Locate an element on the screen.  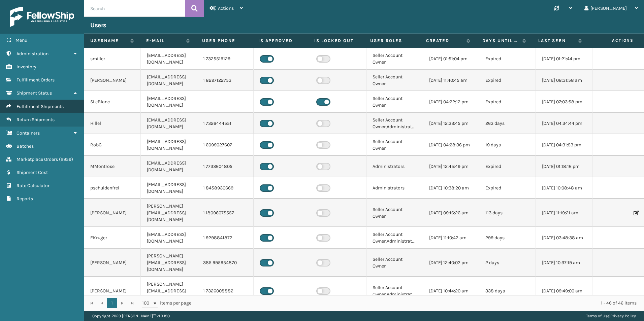
span: ( 2959 ) is located at coordinates (66, 159).